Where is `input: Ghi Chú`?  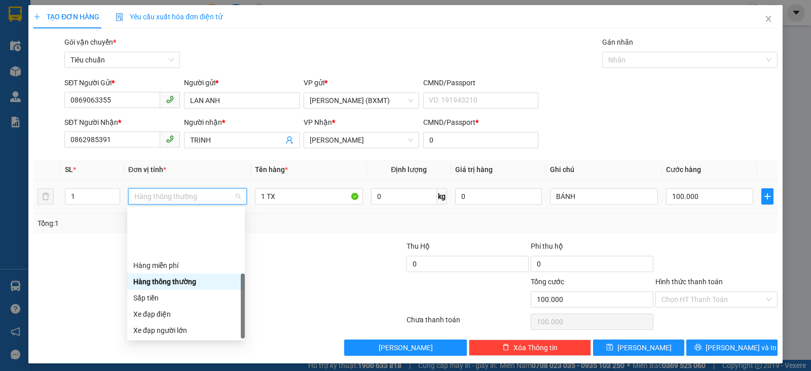
input: Ghi Chú is located at coordinates (604, 196).